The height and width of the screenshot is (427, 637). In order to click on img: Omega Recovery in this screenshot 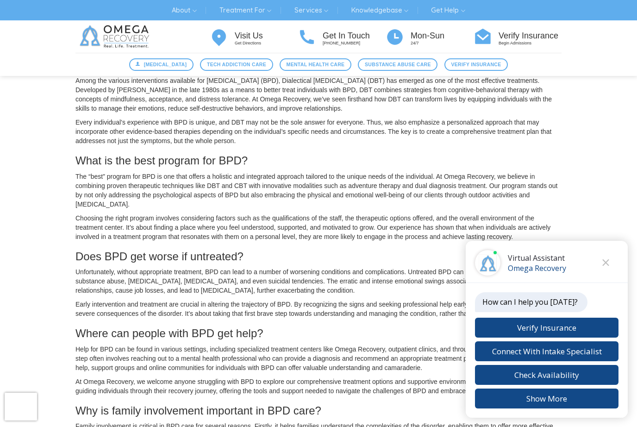, I will do `click(116, 37)`.